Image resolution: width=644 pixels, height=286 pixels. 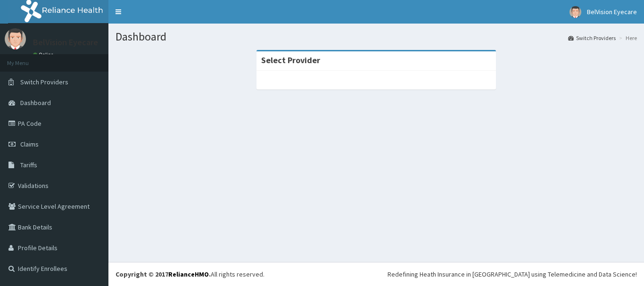 What do you see at coordinates (44, 55) in the screenshot?
I see `a: Online` at bounding box center [44, 55].